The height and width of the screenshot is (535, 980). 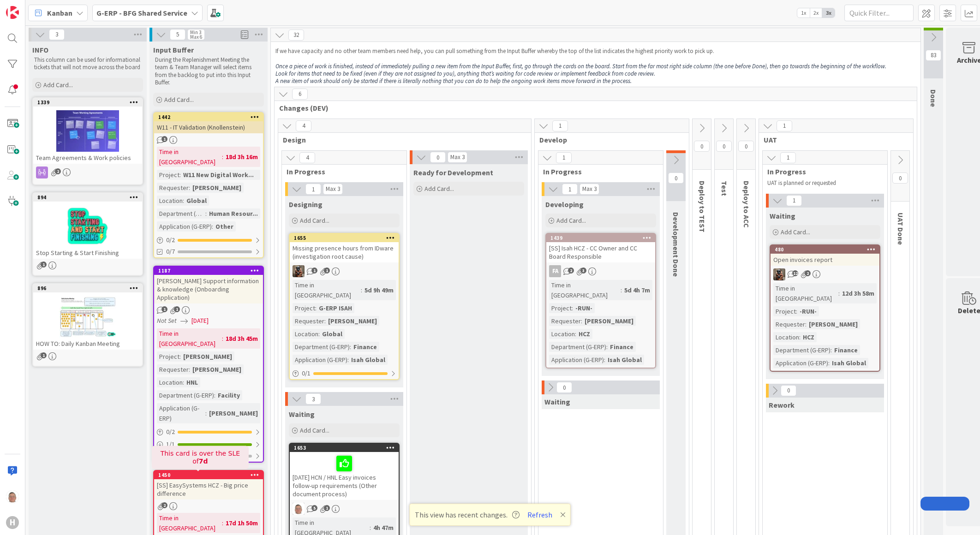 What do you see at coordinates (344, 448) in the screenshot?
I see `div: 1653` at bounding box center [344, 448].